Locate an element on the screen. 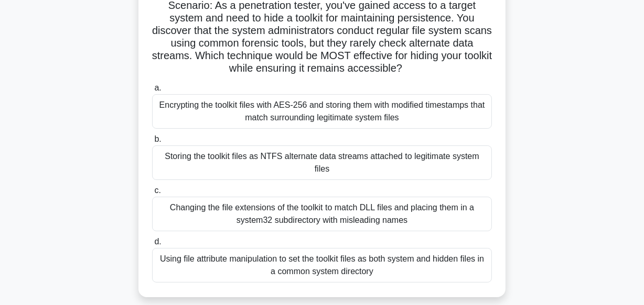 This screenshot has height=305, width=644. div: Encrypting the toolkit files with AES-256 and storing them with modified timestamps that match su... is located at coordinates (322, 111).